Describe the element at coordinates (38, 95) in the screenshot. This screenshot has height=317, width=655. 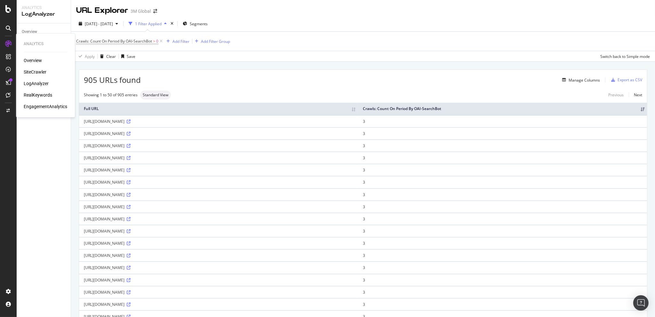
I see `a: RealKeywords` at that location.